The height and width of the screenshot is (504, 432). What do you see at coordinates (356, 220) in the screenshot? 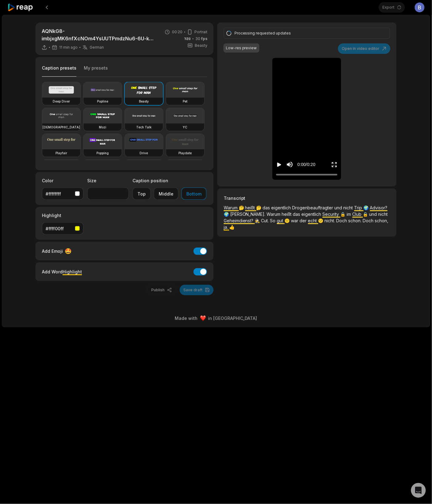
I see `span: schon.` at bounding box center [356, 220].